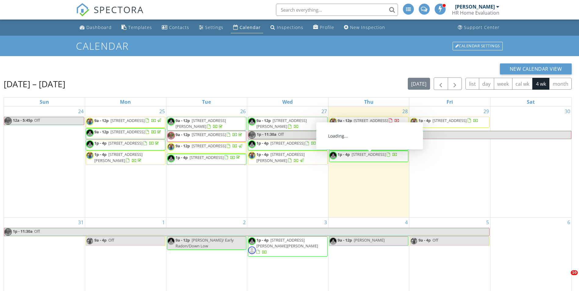 The width and height of the screenshot is (579, 291). Describe the element at coordinates (44, 102) in the screenshot. I see `a: Sunday` at that location.